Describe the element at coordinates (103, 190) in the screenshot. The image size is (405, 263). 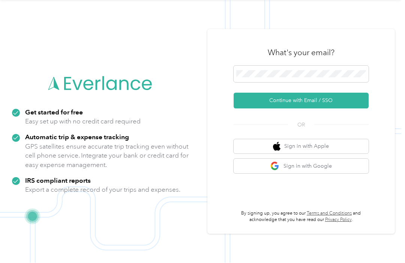
I see `p: Export a complete record of your trips and expenses.` at that location.